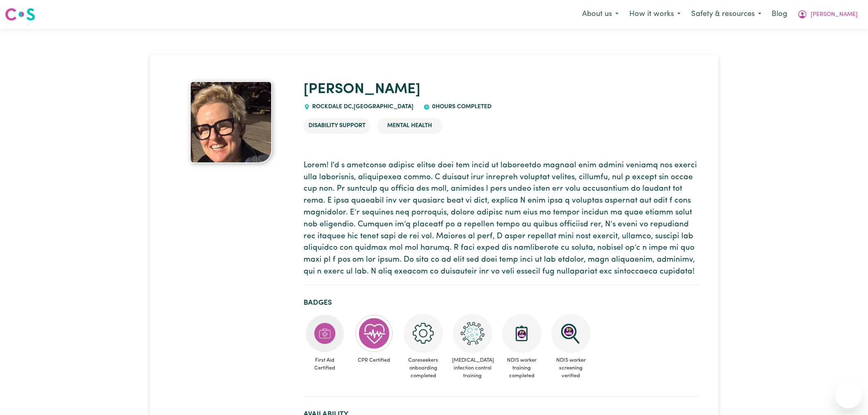 The width and height of the screenshot is (868, 415). Describe the element at coordinates (779, 14) in the screenshot. I see `a: Blog` at that location.